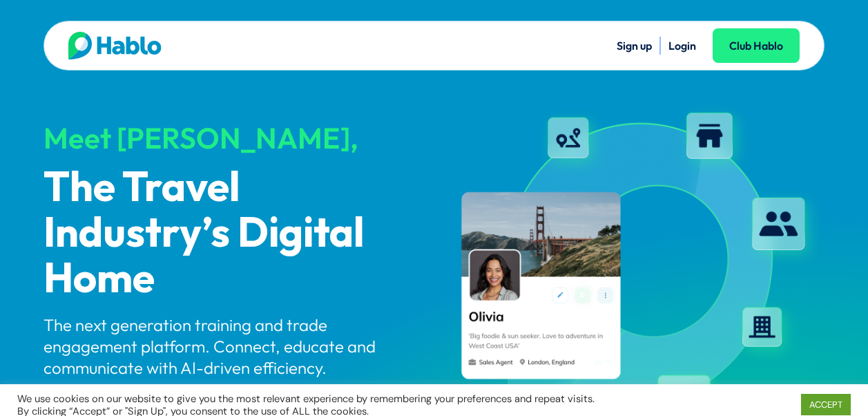  Describe the element at coordinates (114, 46) in the screenshot. I see `img: Hablo logo main 2` at that location.